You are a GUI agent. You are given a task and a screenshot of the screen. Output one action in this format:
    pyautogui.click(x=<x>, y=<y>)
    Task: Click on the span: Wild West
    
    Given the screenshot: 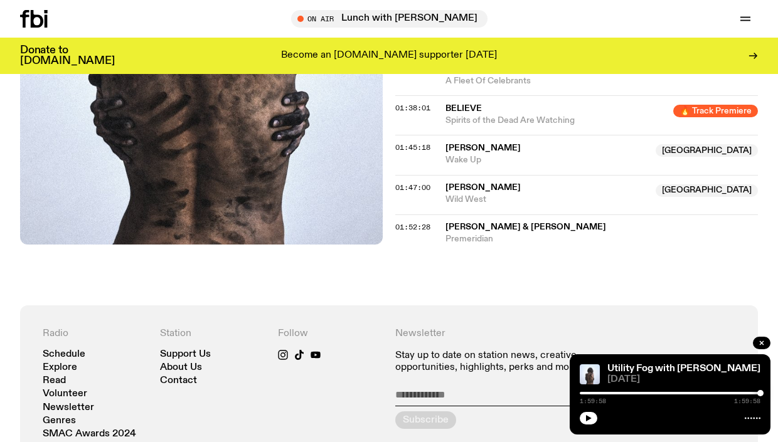 What is the action you would take?
    pyautogui.click(x=546, y=200)
    